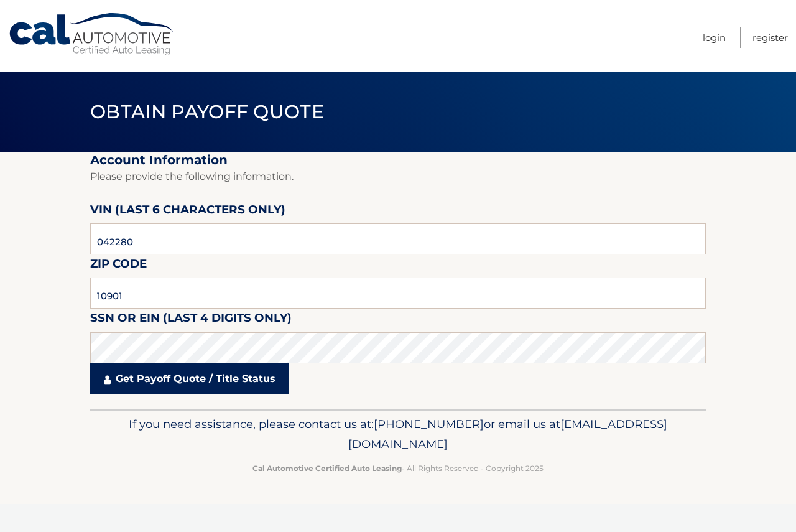 This screenshot has width=796, height=532. I want to click on a: Register, so click(771, 37).